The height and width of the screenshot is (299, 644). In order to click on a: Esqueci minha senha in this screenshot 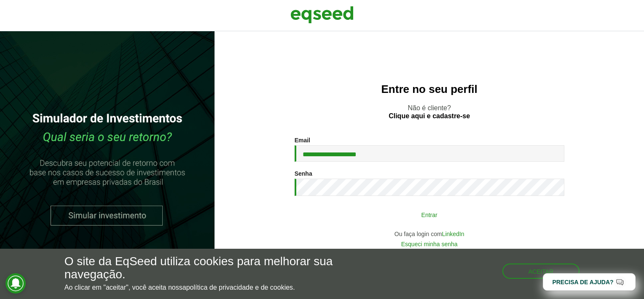, I will do `click(429, 244)`.